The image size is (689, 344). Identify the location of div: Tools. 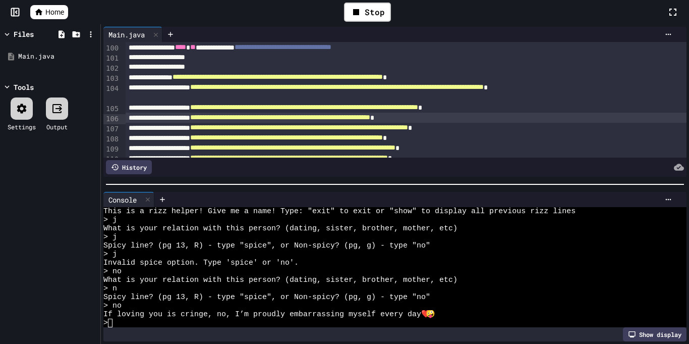
(24, 87).